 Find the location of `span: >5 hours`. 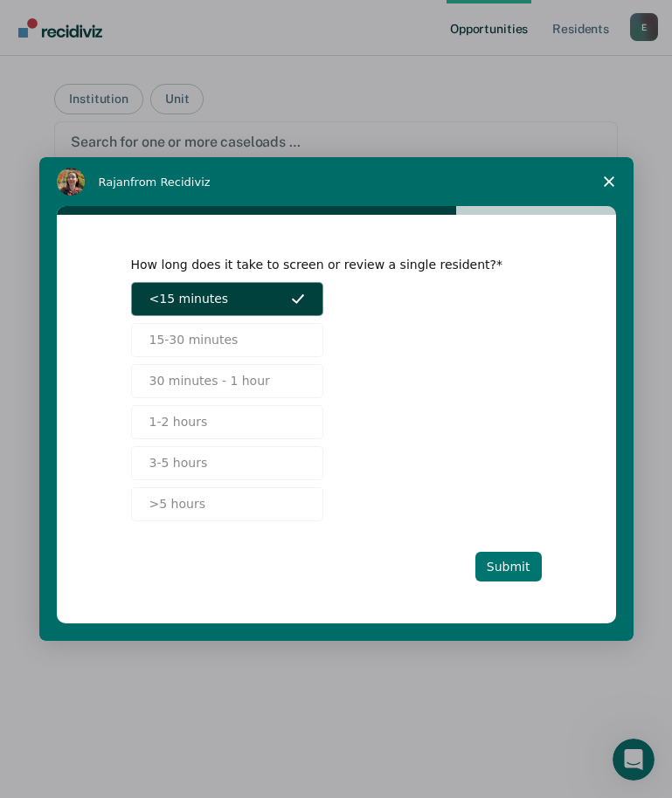

span: >5 hours is located at coordinates (177, 504).